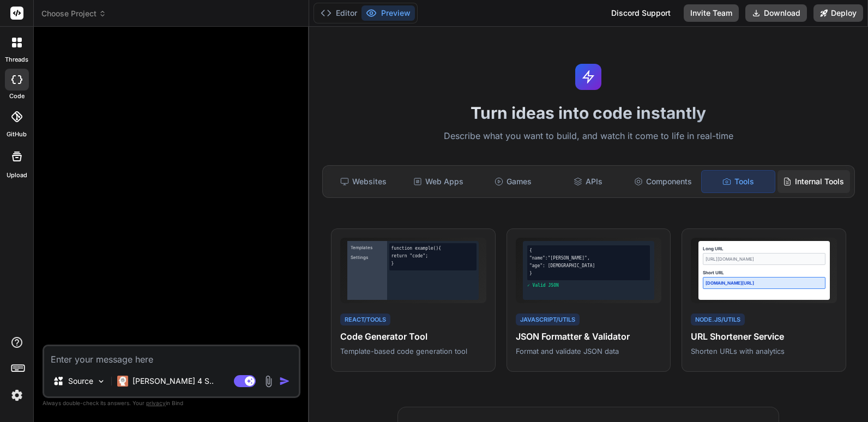  What do you see at coordinates (413, 336) in the screenshot?
I see `h4: Code Generator Tool` at bounding box center [413, 336].